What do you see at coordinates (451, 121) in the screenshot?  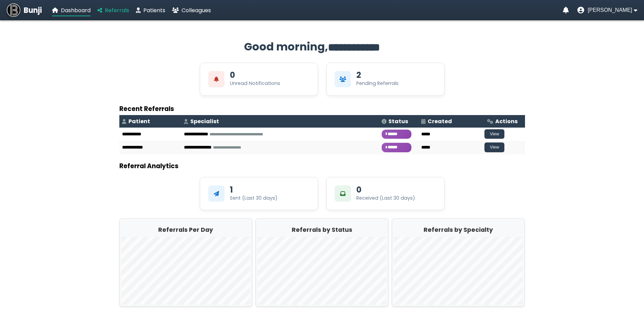 I see `th: Created` at bounding box center [451, 121].